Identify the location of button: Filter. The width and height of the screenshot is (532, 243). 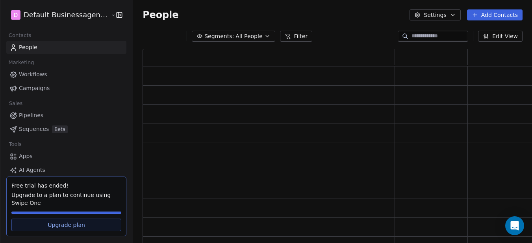
(296, 36).